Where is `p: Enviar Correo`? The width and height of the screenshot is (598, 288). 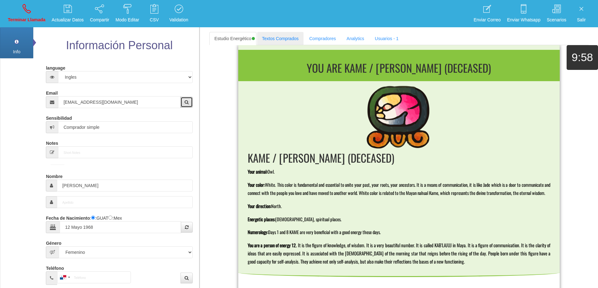 p: Enviar Correo is located at coordinates (487, 20).